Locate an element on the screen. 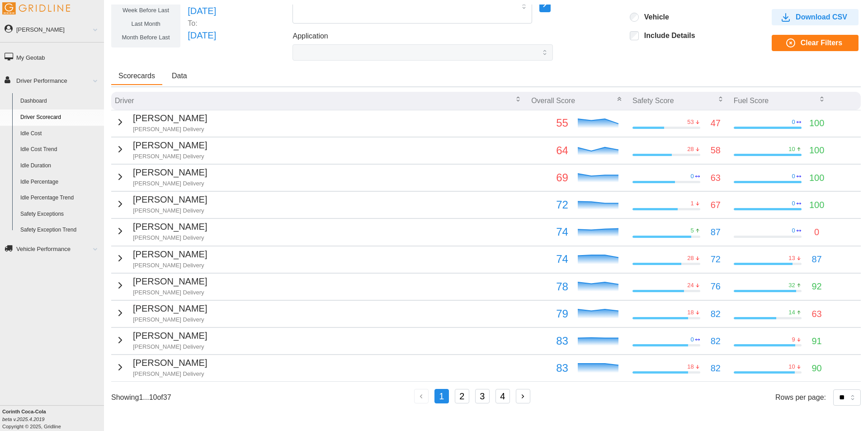  label: Application is located at coordinates (310, 36).